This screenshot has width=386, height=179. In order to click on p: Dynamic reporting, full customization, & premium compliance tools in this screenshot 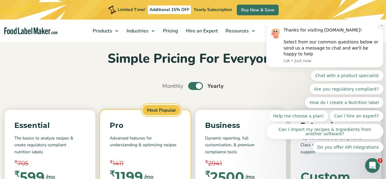, I will do `click(240, 145)`.